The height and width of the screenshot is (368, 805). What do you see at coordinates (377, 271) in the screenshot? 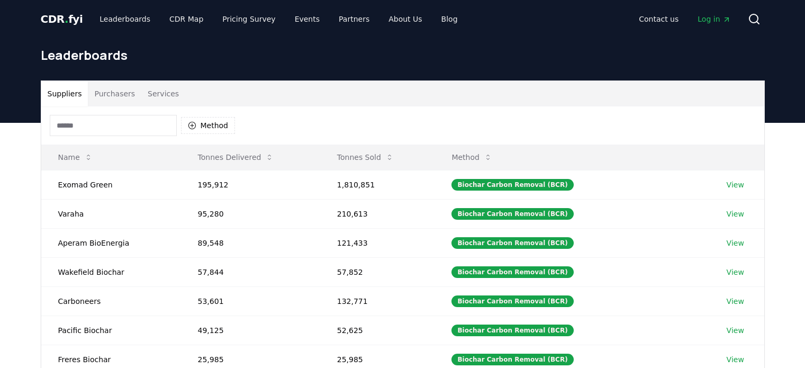
I see `td: 57,852` at bounding box center [377, 271].